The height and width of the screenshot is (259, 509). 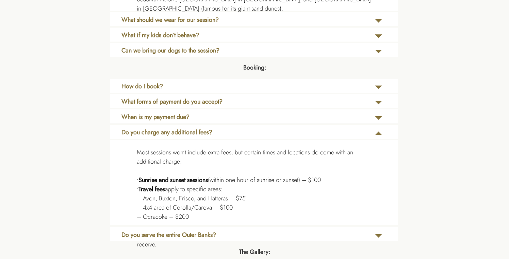 I want to click on b: Do you serve the entire Outer Banks?, so click(x=169, y=234).